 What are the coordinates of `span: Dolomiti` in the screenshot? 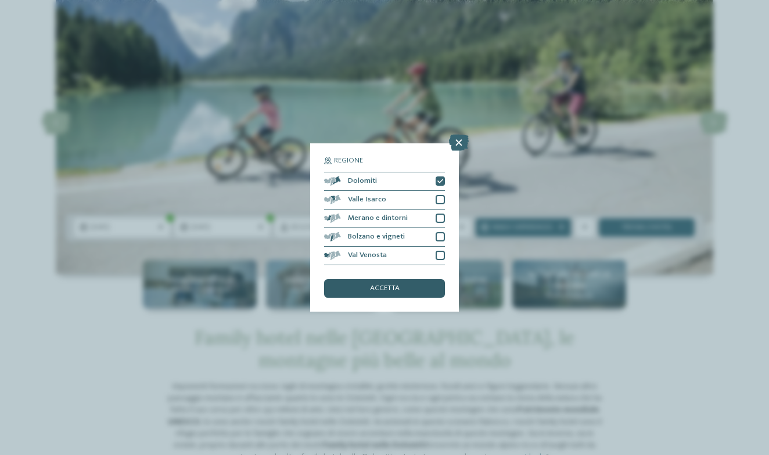 It's located at (362, 181).